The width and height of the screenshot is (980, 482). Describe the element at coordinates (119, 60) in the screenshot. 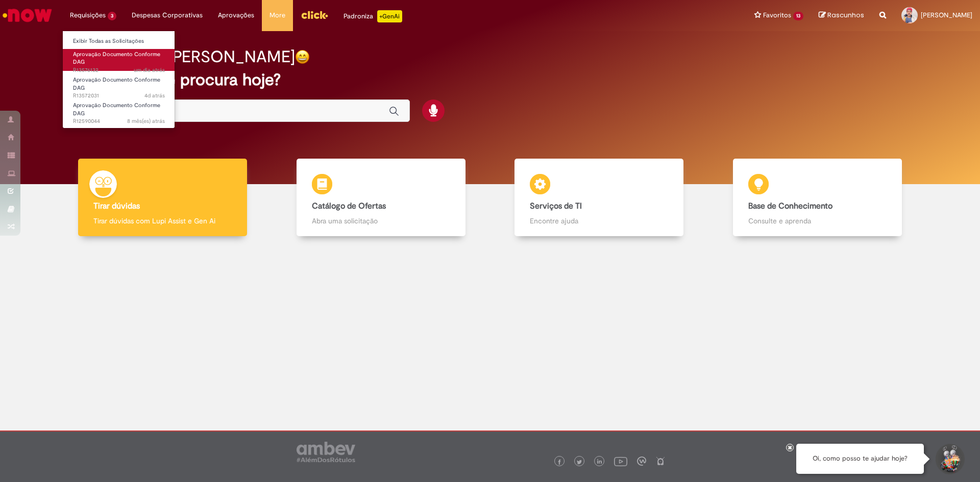

I see `a: Aberto R13576132 : Aprovação Documento Conforme DAG` at that location.